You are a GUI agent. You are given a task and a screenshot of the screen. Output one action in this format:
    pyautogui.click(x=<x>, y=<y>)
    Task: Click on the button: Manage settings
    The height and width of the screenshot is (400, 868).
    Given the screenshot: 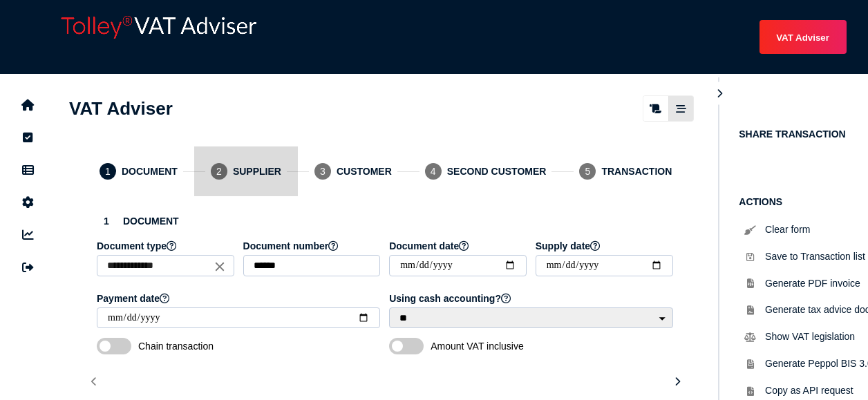 What is the action you would take?
    pyautogui.click(x=28, y=203)
    